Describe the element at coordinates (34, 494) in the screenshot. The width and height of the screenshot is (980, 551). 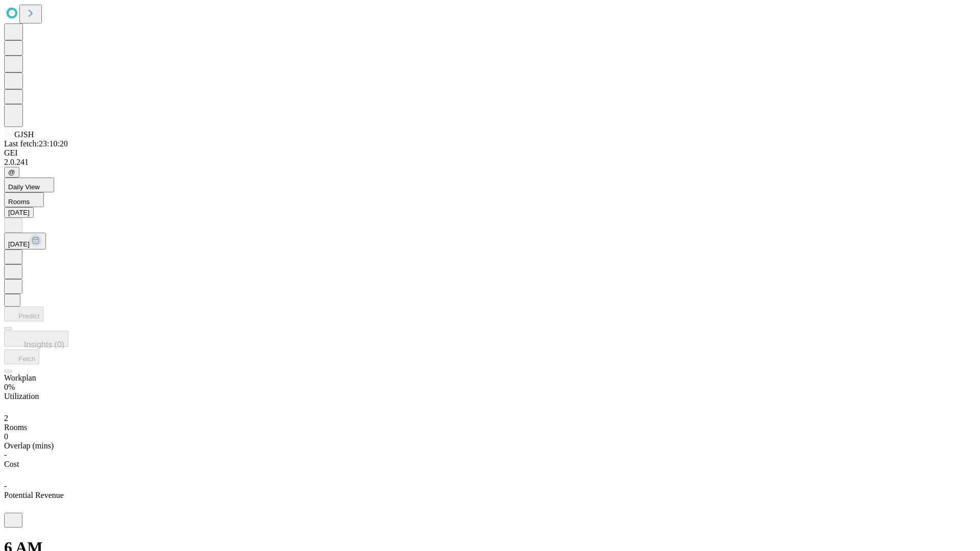
I see `span: Potential Revenue` at that location.